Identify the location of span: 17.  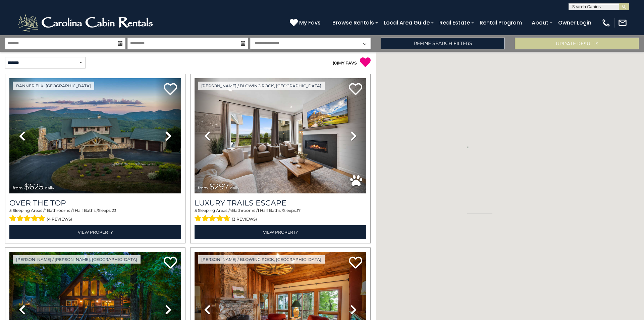
(299, 210).